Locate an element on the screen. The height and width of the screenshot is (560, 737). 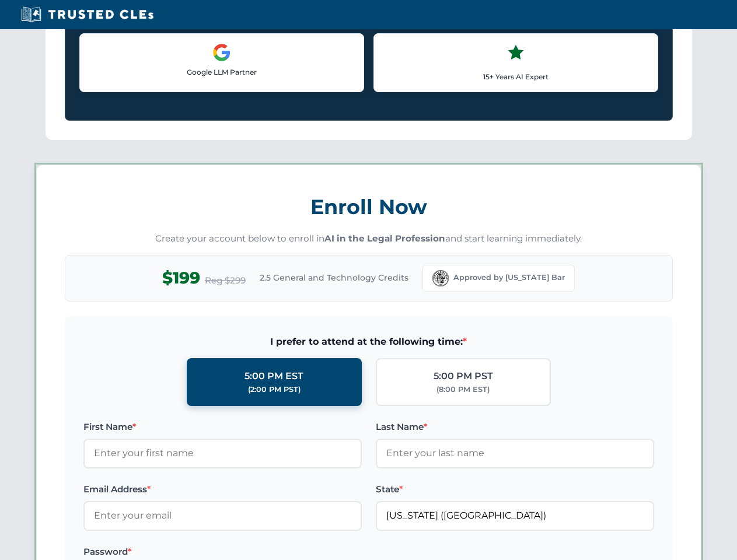
span: 2.5 General and Technology Credits is located at coordinates (334, 278).